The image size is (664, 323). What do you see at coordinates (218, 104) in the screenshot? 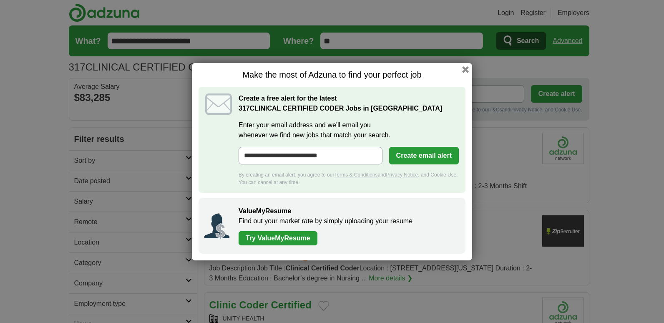
I see `img: icon_email.svg` at bounding box center [218, 104].